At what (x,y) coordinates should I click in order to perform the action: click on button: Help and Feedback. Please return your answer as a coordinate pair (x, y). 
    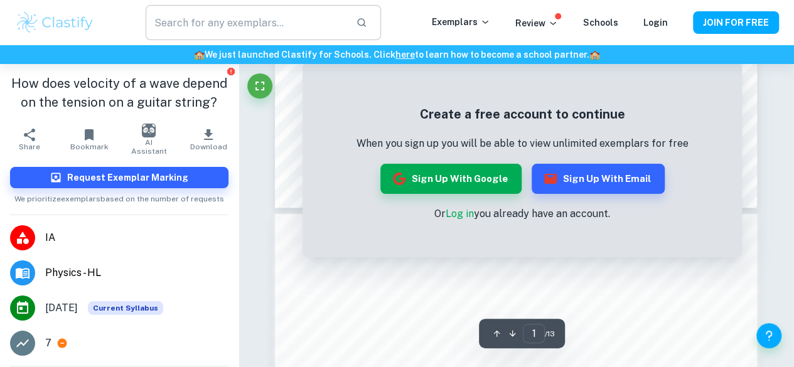
    Looking at the image, I should click on (769, 336).